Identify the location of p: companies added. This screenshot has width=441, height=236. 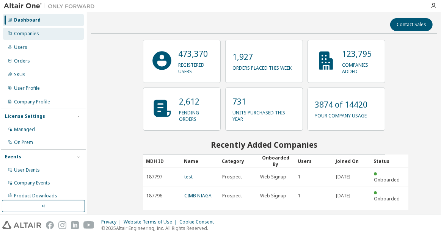
(360, 67).